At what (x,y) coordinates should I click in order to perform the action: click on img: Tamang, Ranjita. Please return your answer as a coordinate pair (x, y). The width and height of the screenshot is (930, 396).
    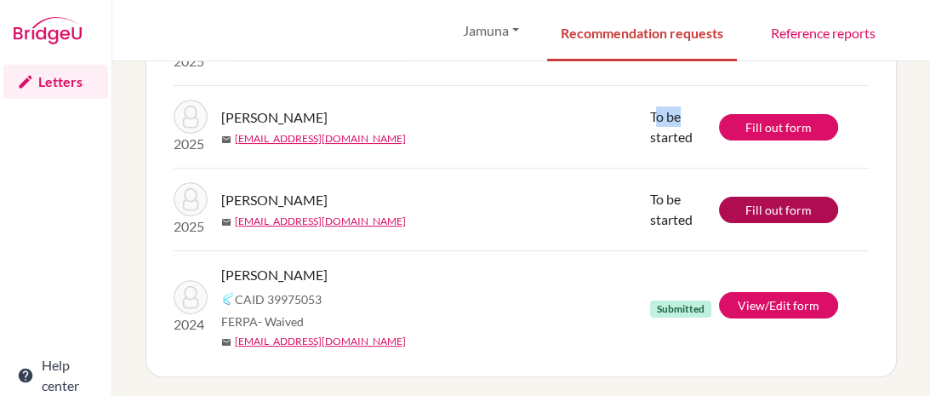
    Looking at the image, I should click on (191, 117).